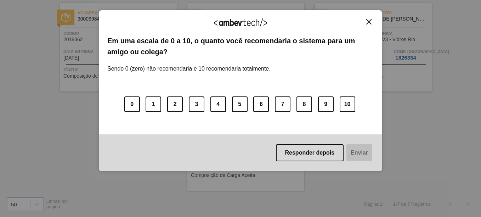 The width and height of the screenshot is (481, 217). I want to click on button: 10, so click(347, 104).